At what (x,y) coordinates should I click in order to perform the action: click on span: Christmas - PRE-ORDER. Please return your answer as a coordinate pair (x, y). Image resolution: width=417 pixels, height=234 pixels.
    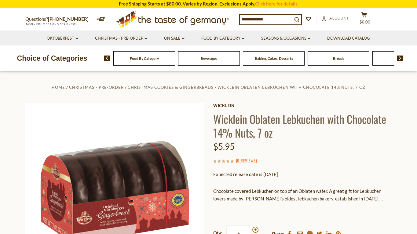
    Looking at the image, I should click on (96, 87).